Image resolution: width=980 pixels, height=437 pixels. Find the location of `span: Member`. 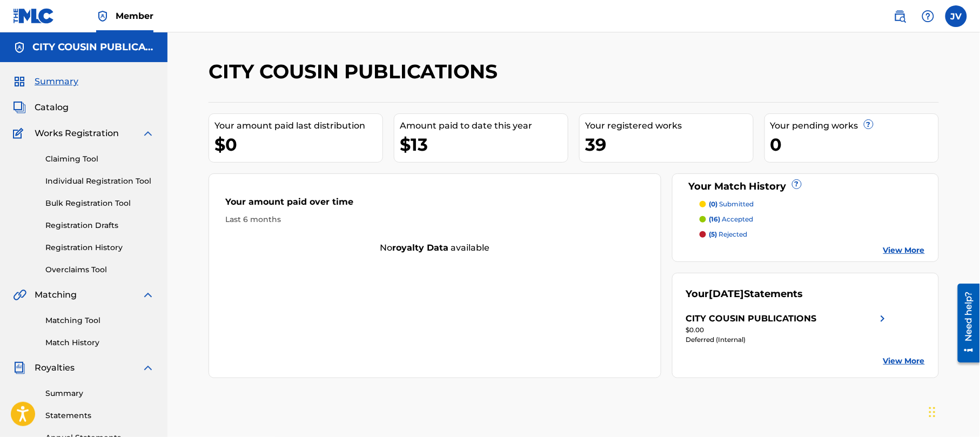

span: Member is located at coordinates (134, 16).